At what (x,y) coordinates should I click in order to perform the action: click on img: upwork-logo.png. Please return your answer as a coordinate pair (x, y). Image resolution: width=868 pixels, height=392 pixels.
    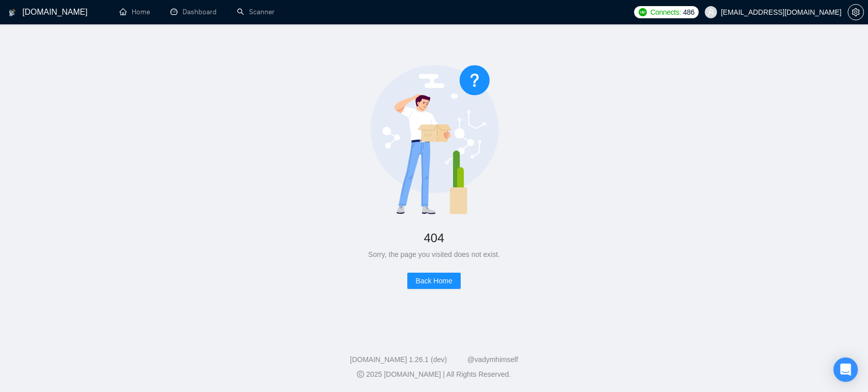
    Looking at the image, I should click on (642, 12).